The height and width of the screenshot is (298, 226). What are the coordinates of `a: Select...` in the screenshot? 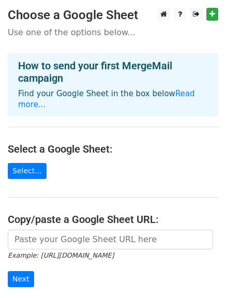 It's located at (27, 171).